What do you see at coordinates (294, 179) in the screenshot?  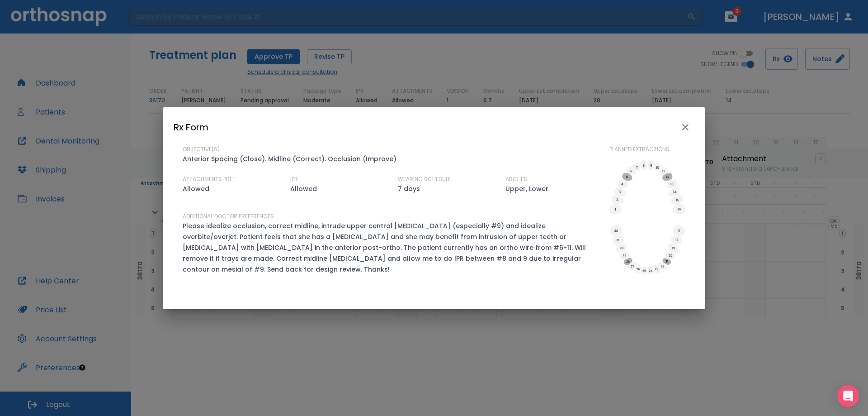 I see `p: IPR` at bounding box center [294, 179].